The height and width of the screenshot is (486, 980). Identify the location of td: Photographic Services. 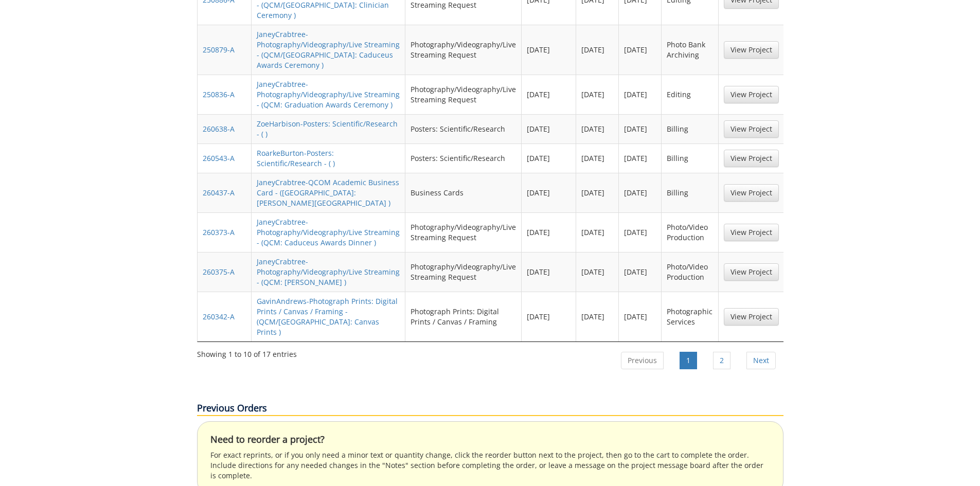
(690, 316).